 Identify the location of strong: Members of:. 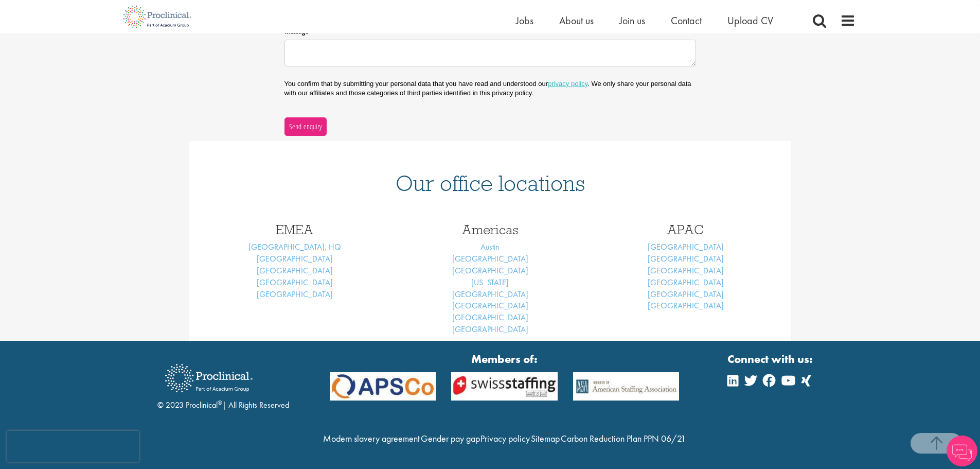
(505, 359).